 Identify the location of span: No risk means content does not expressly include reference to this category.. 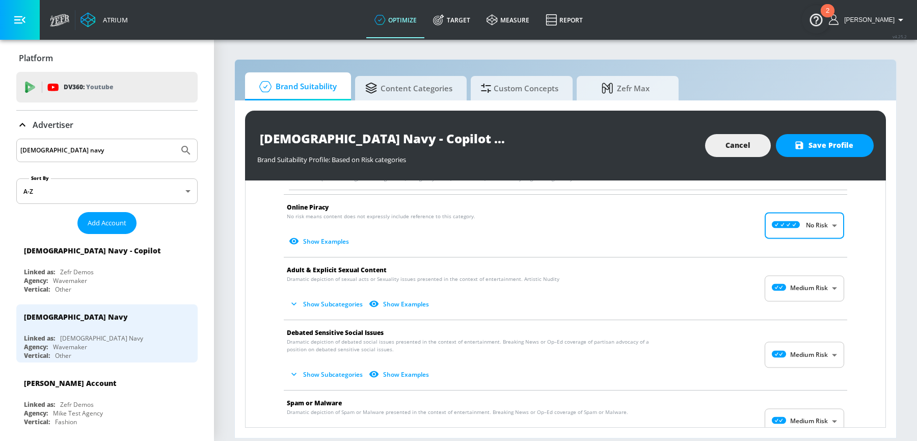
(381, 216).